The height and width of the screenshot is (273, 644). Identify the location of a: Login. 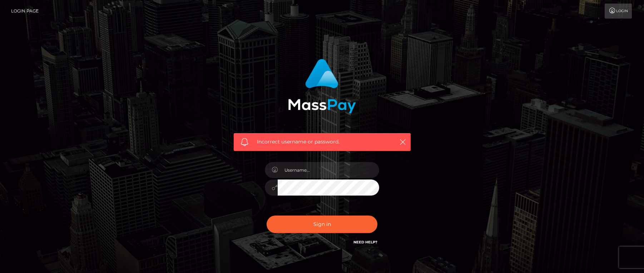
(618, 11).